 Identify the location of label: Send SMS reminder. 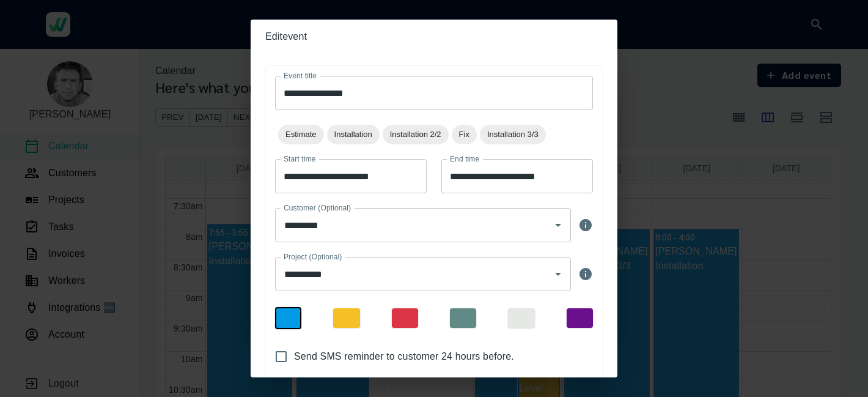
(392, 357).